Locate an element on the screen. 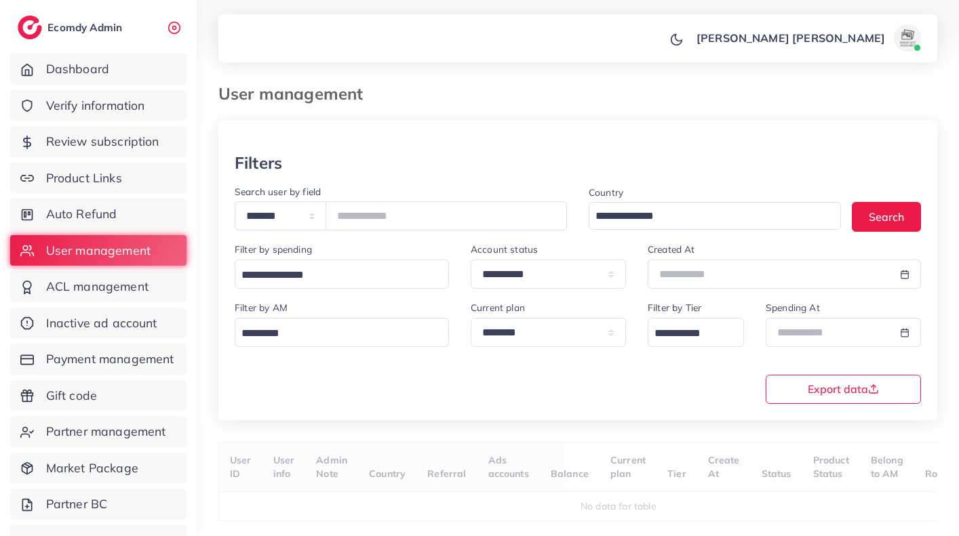  span: ACL management is located at coordinates (97, 287).